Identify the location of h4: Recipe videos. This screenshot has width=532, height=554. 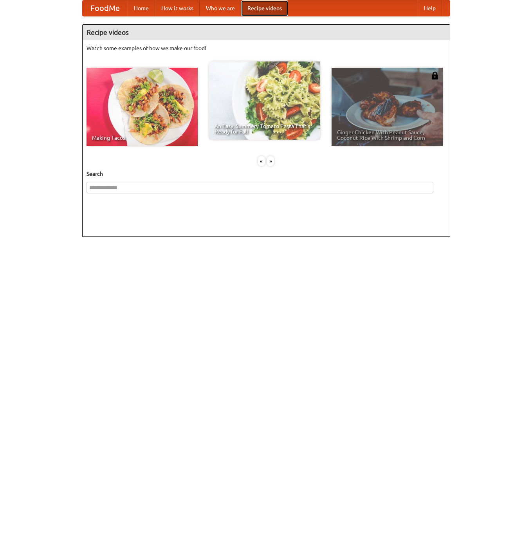
(266, 33).